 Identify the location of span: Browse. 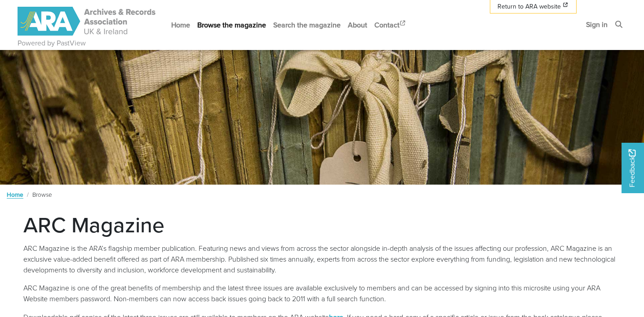
(42, 194).